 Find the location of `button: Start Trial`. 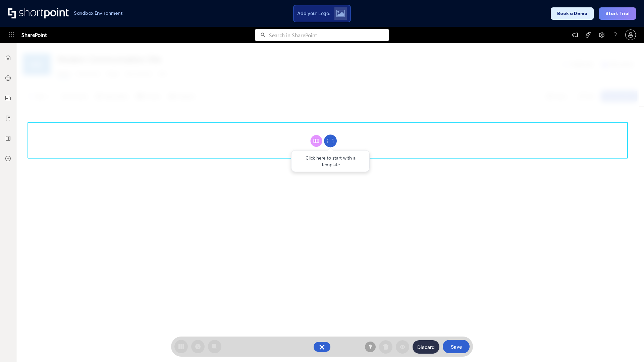

button: Start Trial is located at coordinates (617, 13).